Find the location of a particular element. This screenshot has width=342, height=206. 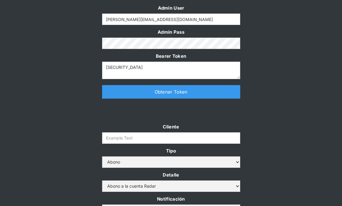

label: Detalle is located at coordinates (171, 174).